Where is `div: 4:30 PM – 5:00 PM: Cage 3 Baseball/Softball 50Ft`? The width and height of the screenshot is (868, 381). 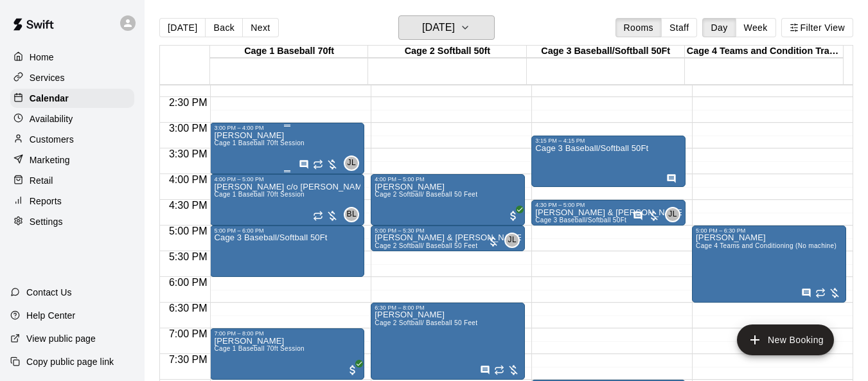
div: 4:30 PM – 5:00 PM: Cage 3 Baseball/Softball 50Ft is located at coordinates (608, 213).